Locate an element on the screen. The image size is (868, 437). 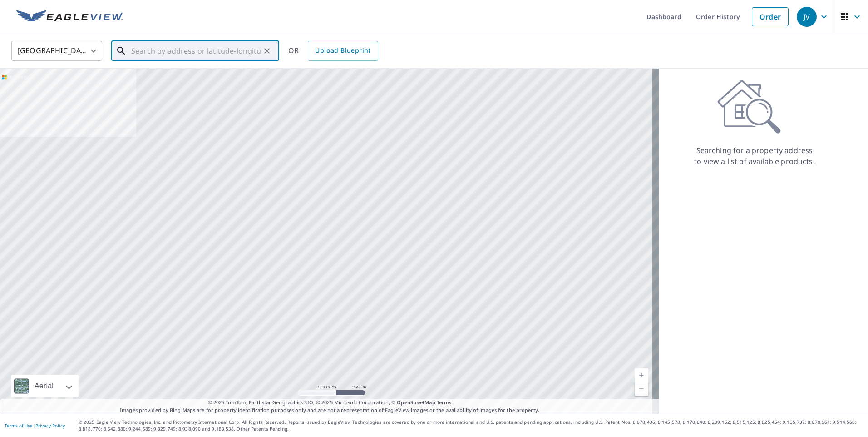
span: Upload Blueprint is located at coordinates (343, 50).